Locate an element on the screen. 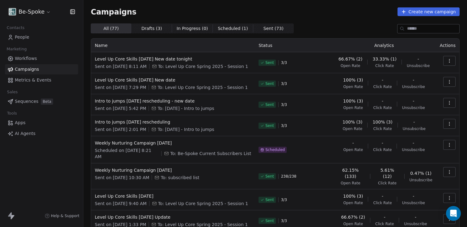 Image resolution: width=467 pixels, height=227 pixels. span: 5.61% (12) is located at coordinates (387, 173).